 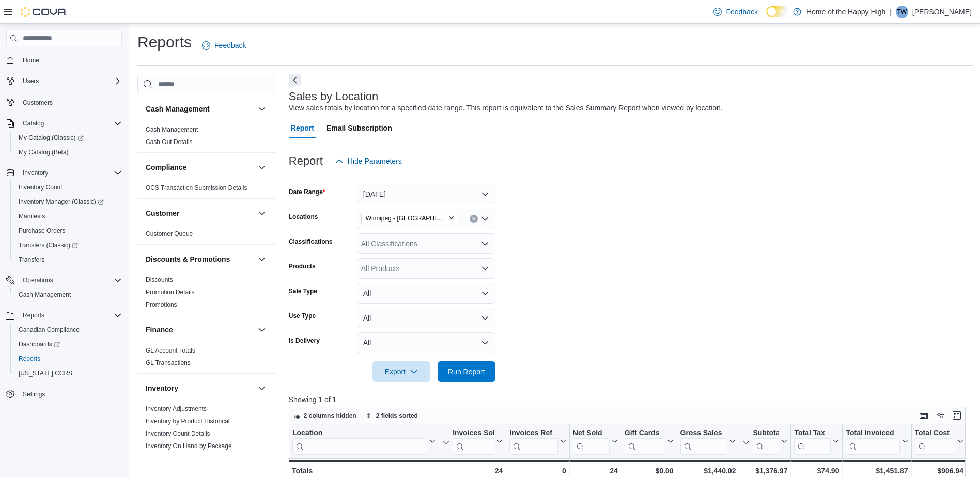 I want to click on button: Settings, so click(x=64, y=394).